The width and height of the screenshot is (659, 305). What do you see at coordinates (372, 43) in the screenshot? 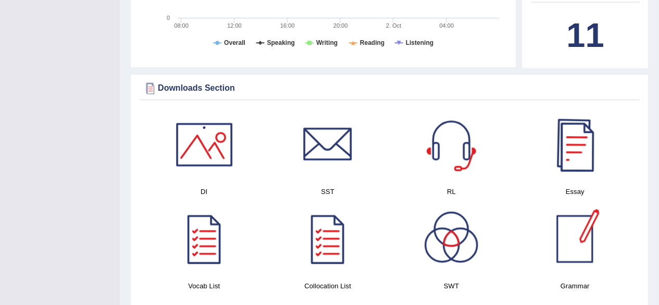
I see `tspan: Reading` at bounding box center [372, 43].